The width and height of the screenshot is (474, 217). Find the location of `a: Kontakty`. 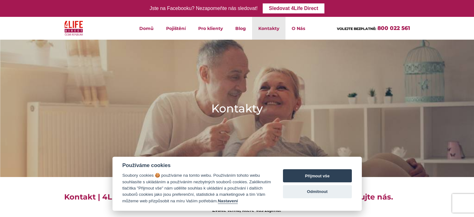

a: Kontakty is located at coordinates (269, 28).